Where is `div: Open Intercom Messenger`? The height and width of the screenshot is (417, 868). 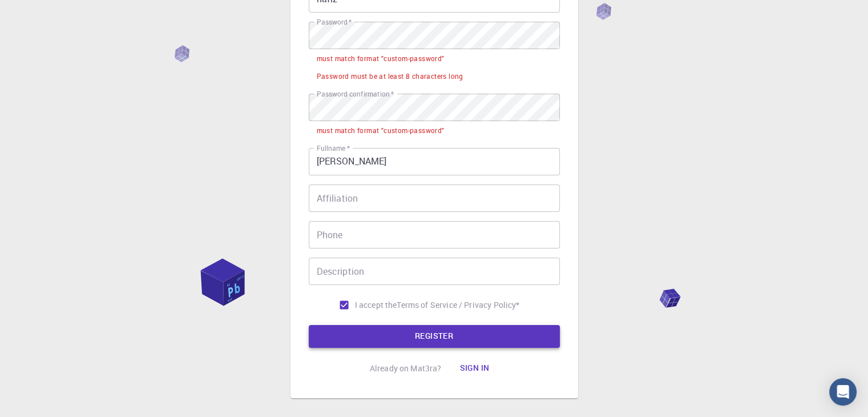
div: Open Intercom Messenger is located at coordinates (843, 392).